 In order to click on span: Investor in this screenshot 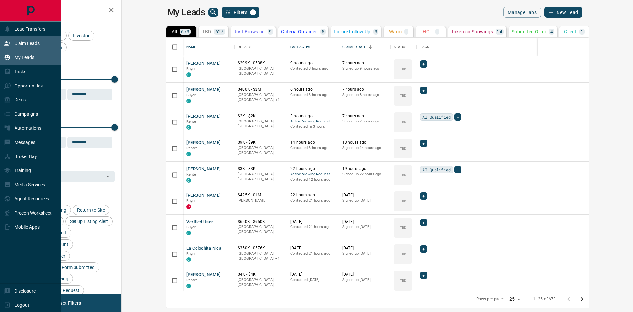, I will do `click(81, 36)`.